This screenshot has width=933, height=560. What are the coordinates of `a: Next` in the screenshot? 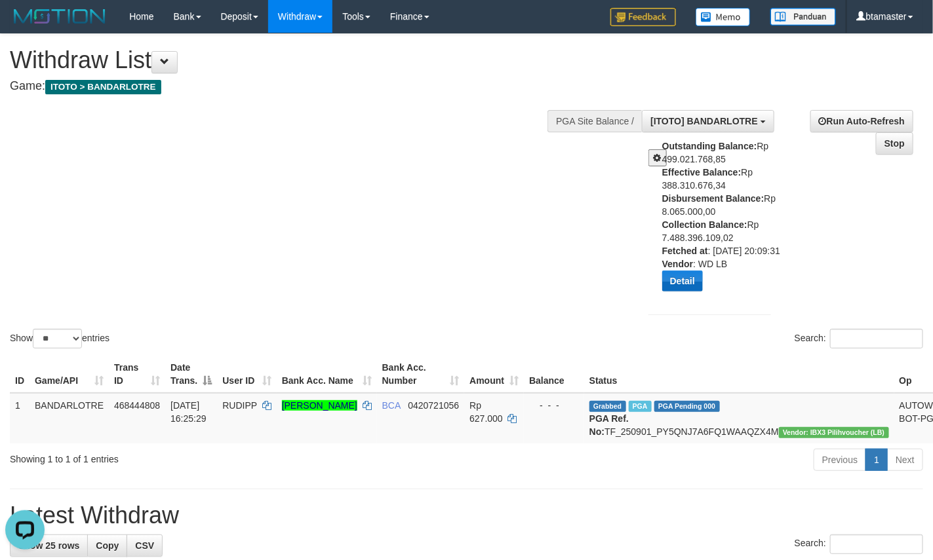 It's located at (905, 460).